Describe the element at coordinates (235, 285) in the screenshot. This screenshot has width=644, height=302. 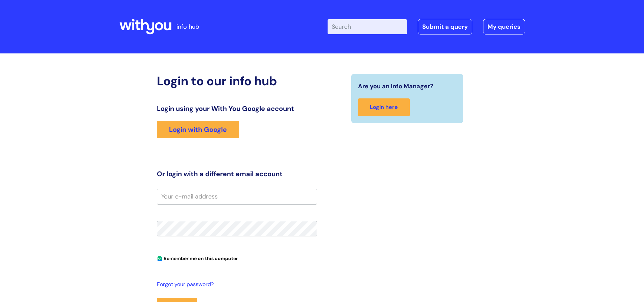
I see `a: Forgot your password?` at that location.